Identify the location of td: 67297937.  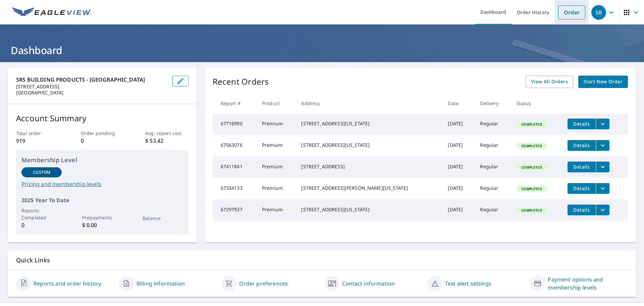
(234, 210).